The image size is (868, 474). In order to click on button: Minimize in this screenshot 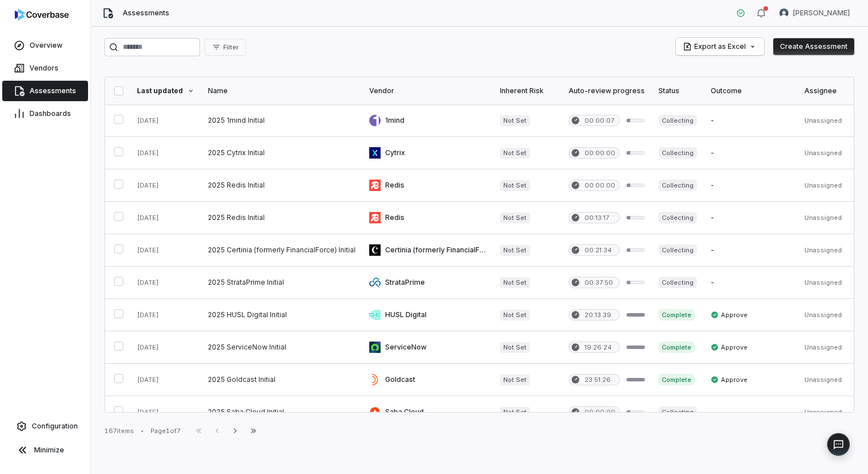, I will do `click(45, 450)`.